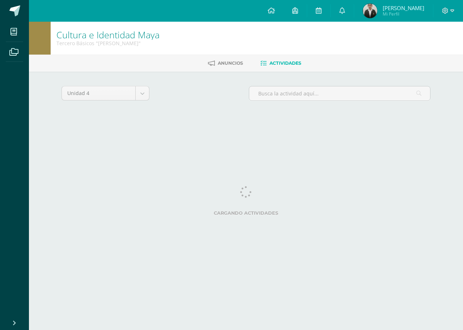  I want to click on div: Tercero Básicos 'Arquimedes', so click(108, 43).